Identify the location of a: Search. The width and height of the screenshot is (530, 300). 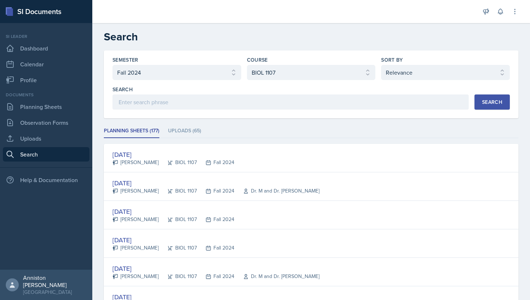
(46, 154).